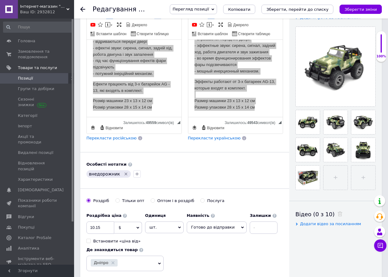 The height and width of the screenshot is (277, 388). What do you see at coordinates (37, 68) in the screenshot?
I see `span: Товари та послуги` at bounding box center [37, 68].